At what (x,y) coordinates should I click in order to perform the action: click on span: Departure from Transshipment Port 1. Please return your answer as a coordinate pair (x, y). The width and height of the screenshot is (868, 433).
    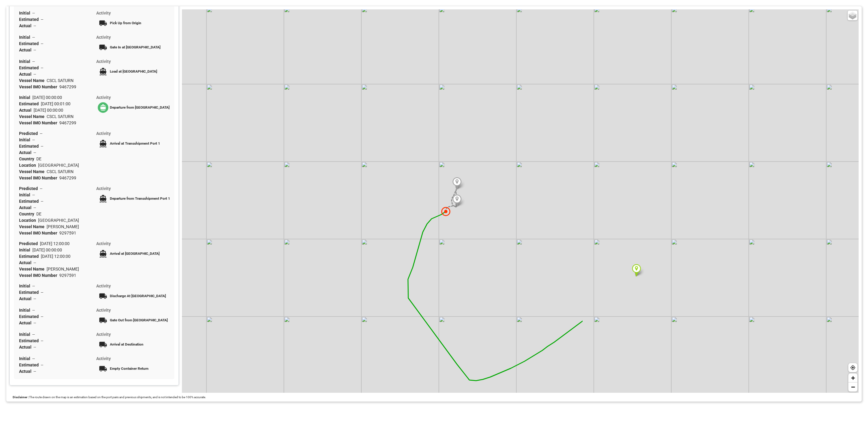
    Looking at the image, I should click on (140, 198).